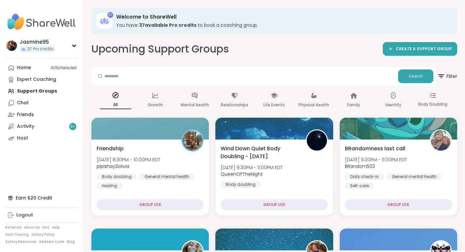  I want to click on a: Home40Scheduled, so click(41, 68).